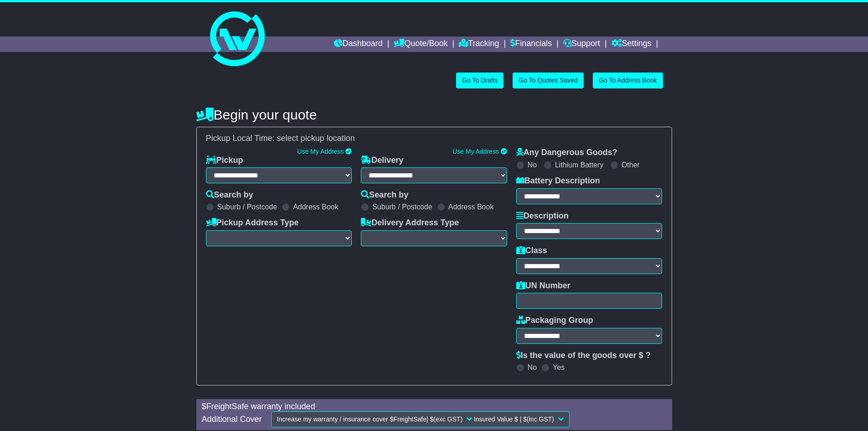  Describe the element at coordinates (435, 139) in the screenshot. I see `div: Pickup Local Time:` at that location.